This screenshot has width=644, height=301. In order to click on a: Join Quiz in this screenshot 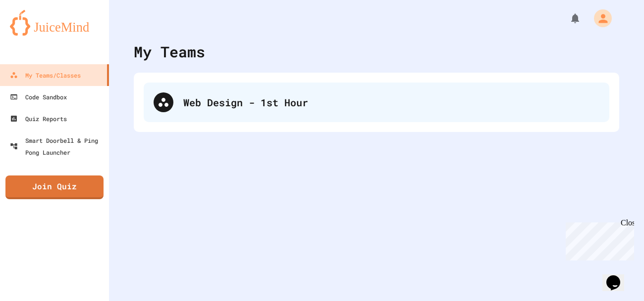, I will do `click(54, 188)`.